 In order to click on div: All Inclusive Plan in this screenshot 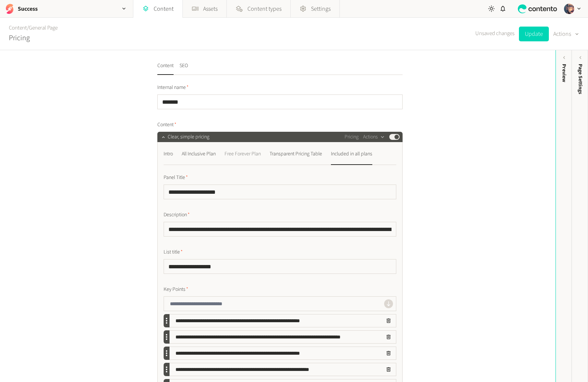, I will do `click(199, 154)`.